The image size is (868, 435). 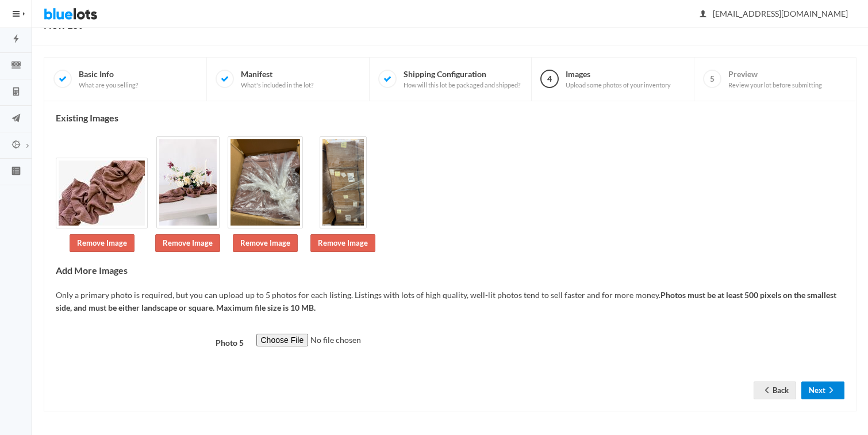 I want to click on img: c3e7aa5e-cafb-45be-a56f-1cbe6fbe6a90-1755895865.png, so click(x=343, y=183).